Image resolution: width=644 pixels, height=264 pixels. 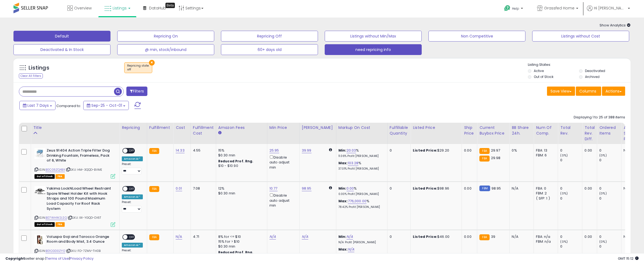 What do you see at coordinates (545, 156) in the screenshot?
I see `div: FBM: 6` at bounding box center [545, 156].